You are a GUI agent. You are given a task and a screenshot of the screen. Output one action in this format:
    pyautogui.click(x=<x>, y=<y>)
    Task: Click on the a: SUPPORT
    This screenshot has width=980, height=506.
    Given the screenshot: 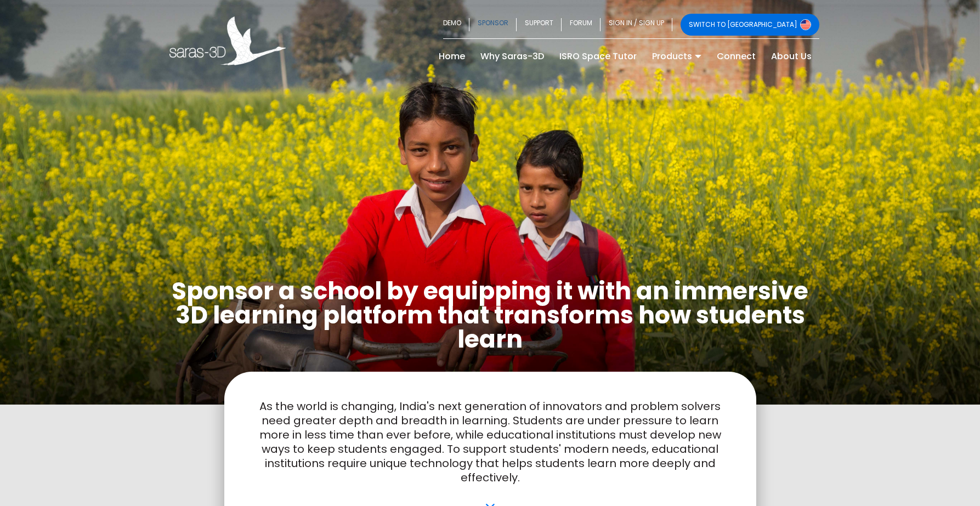 What is the action you would take?
    pyautogui.click(x=540, y=24)
    